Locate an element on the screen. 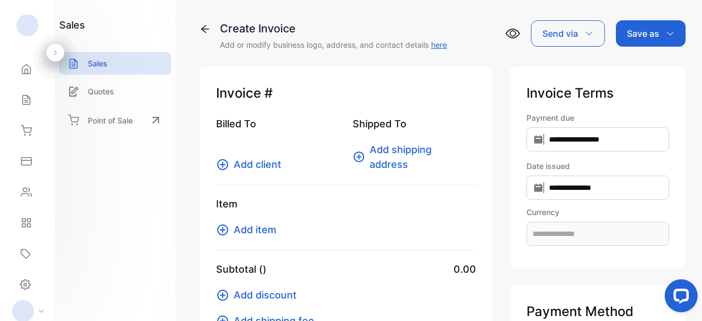 This screenshot has height=321, width=702. p: Sales is located at coordinates (98, 63).